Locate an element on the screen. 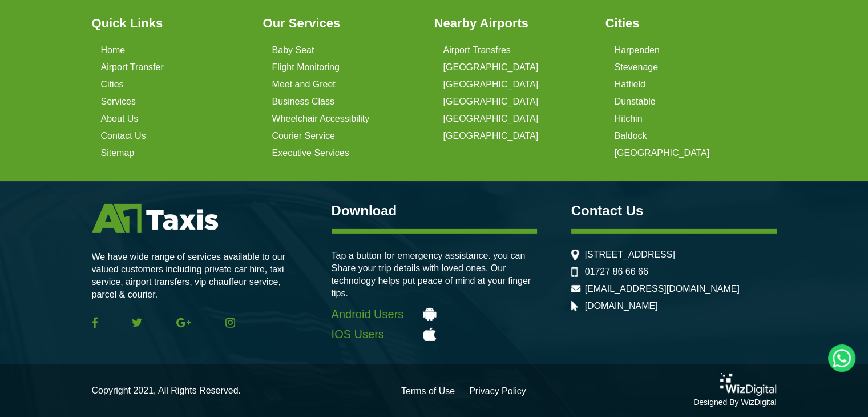 Image resolution: width=868 pixels, height=417 pixels. a: Wheelchair Accessibility is located at coordinates (321, 119).